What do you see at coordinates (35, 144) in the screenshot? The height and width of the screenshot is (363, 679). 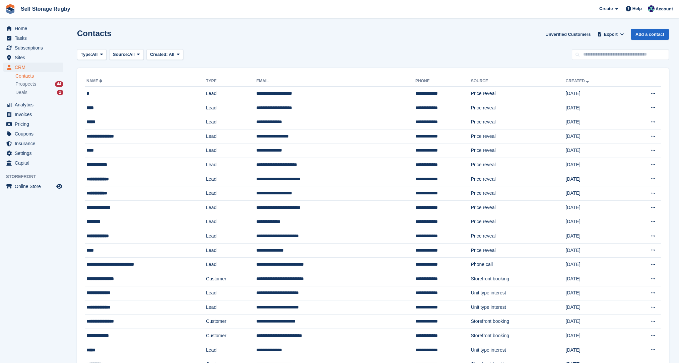 I see `span: Insurance` at bounding box center [35, 144].